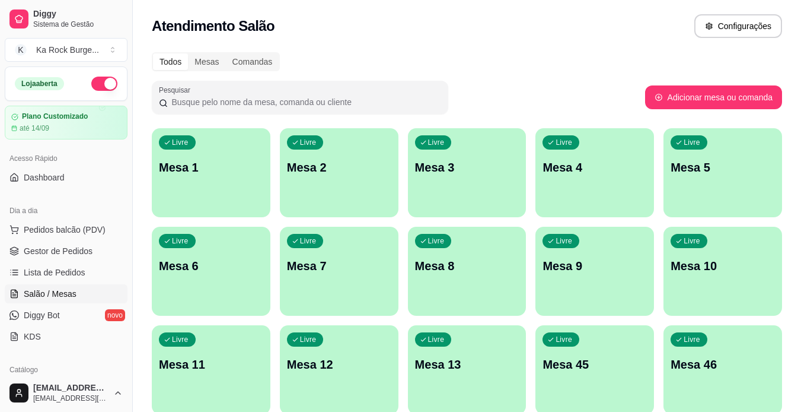  What do you see at coordinates (595, 167) in the screenshot?
I see `p: Mesa 4` at bounding box center [595, 167].